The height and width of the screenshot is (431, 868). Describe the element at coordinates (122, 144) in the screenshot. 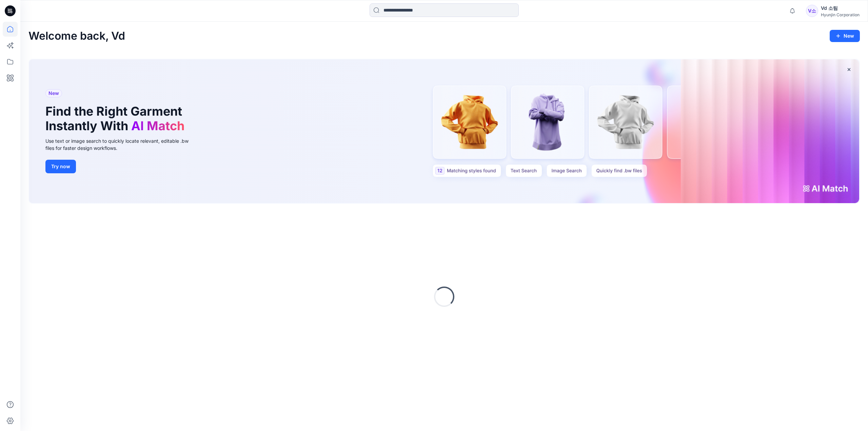

I see `div: Use text or image search to quickly locate relevant, editable .bw files for faster design workflows.` at that location.